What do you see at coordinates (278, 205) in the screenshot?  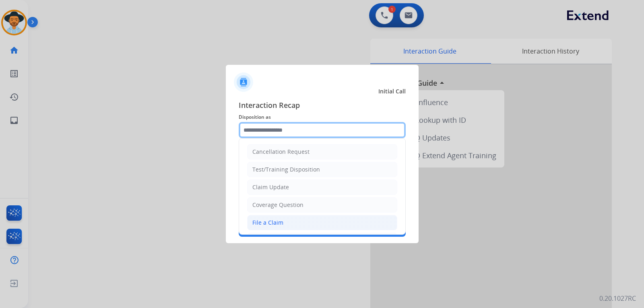 I see `div: Coverage Question` at bounding box center [278, 205].